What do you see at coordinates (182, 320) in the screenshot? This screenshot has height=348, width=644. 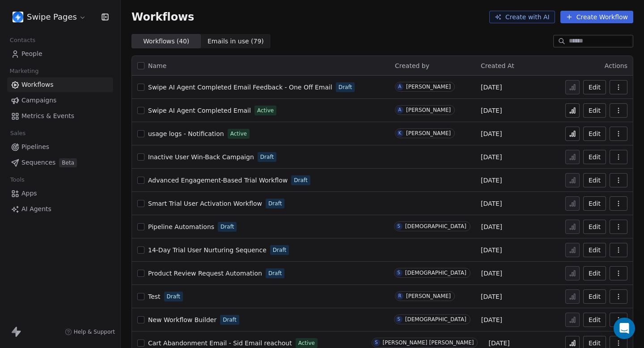 I see `a: New Workflow Builder` at bounding box center [182, 320].